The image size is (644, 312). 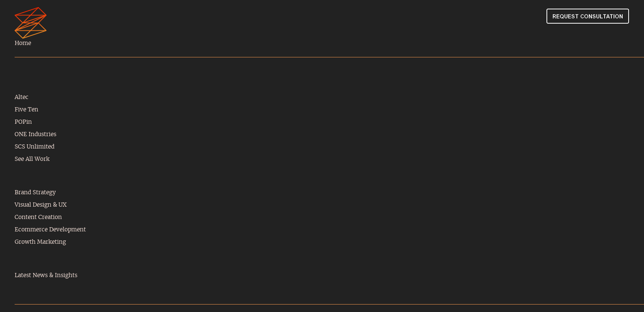 I want to click on a: Five Ten, so click(x=26, y=109).